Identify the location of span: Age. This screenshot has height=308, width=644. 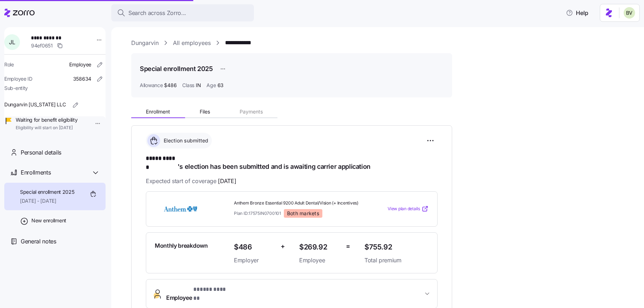
(211, 85).